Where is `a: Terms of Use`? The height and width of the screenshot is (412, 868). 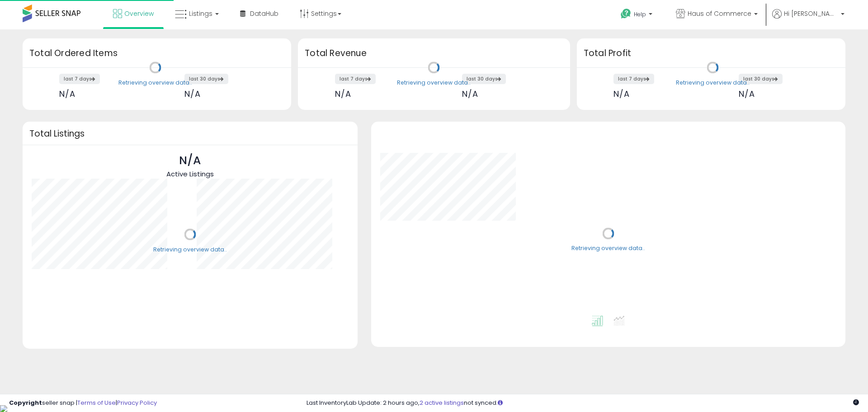 a: Terms of Use is located at coordinates (97, 402).